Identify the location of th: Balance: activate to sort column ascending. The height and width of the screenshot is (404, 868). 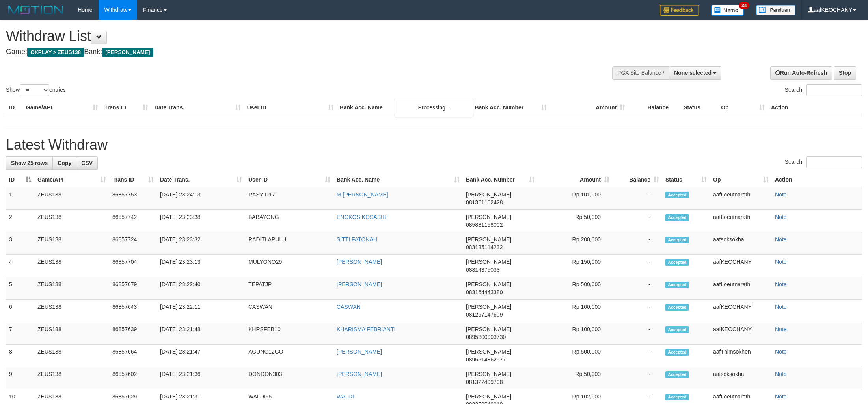
(637, 180).